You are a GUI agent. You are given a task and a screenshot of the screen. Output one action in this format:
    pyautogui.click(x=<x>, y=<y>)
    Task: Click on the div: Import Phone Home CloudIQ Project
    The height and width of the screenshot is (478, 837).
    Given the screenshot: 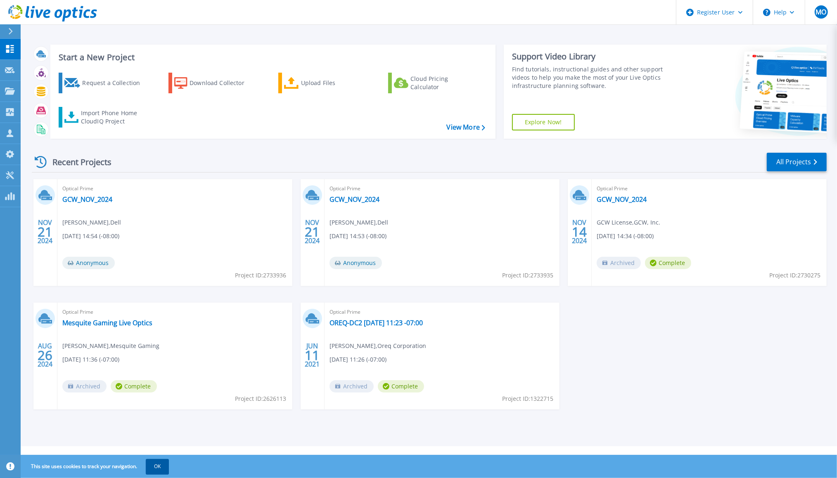 What is the action you would take?
    pyautogui.click(x=113, y=117)
    